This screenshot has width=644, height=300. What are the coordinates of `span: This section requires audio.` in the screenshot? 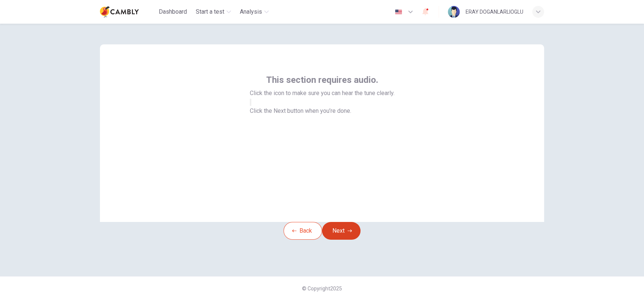 It's located at (322, 80).